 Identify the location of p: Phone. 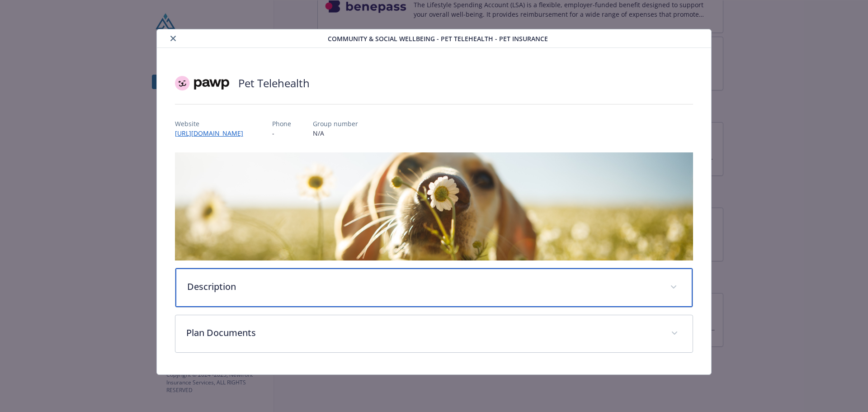
(282, 124).